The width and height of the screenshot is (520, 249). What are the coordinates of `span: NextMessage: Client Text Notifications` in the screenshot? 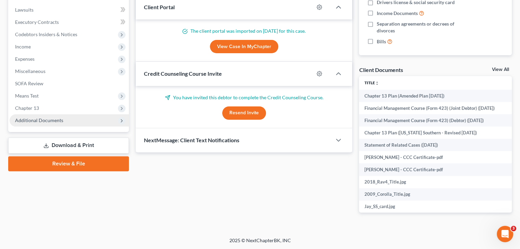 It's located at (191, 140).